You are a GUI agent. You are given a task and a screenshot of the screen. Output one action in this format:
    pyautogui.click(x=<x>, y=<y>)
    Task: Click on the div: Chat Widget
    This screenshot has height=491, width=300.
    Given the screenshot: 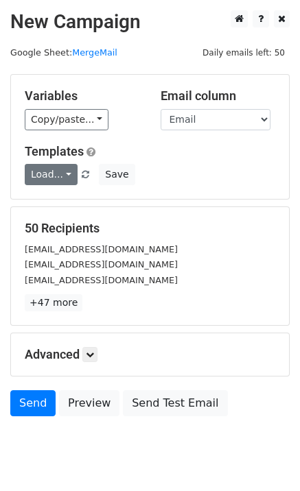 What is the action you would take?
    pyautogui.click(x=266, y=458)
    